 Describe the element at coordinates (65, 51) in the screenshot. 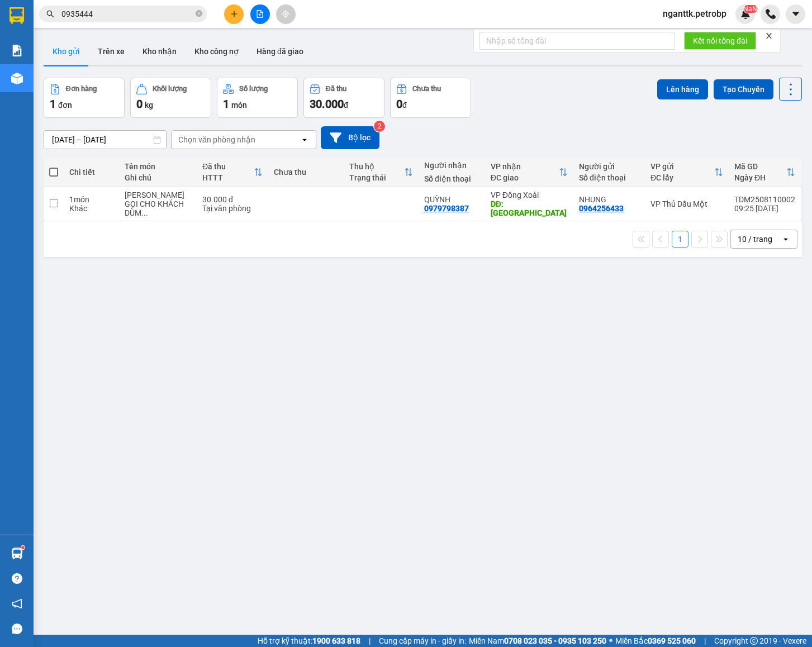

I see `button: Kho gửi` at that location.